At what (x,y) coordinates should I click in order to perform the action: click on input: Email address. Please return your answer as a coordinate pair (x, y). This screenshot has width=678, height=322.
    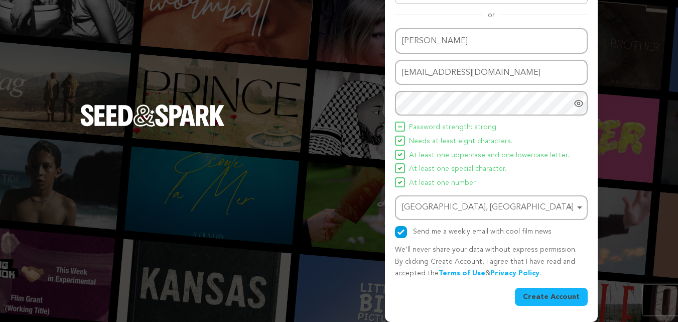
    Looking at the image, I should click on (491, 72).